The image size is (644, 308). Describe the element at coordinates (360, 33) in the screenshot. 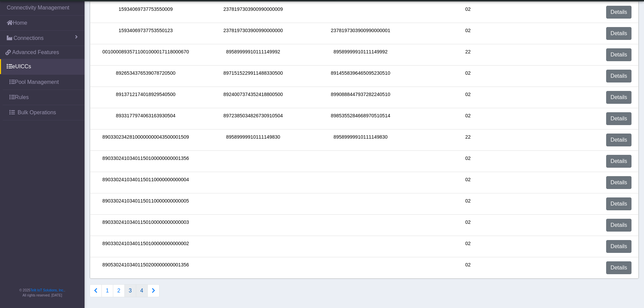

I see `div: 2378197303900990000001` at that location.